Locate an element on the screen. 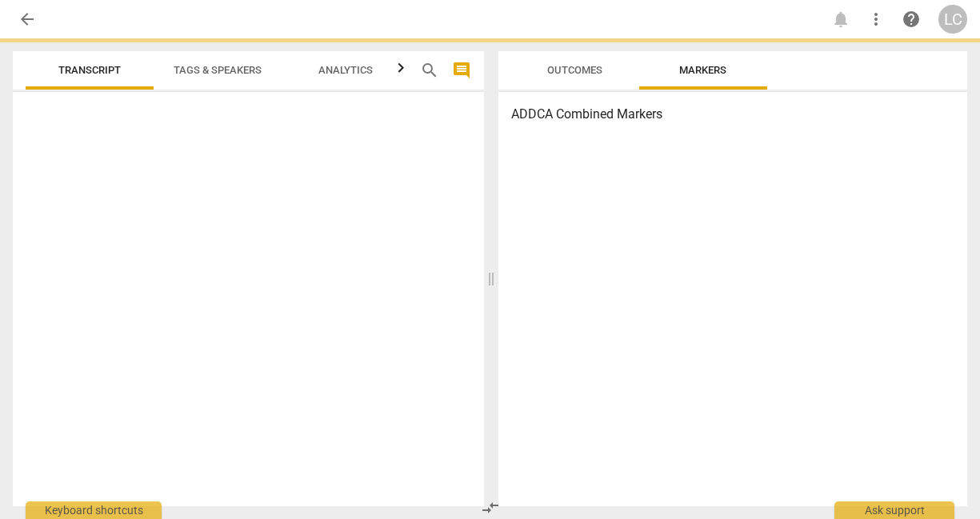 This screenshot has height=519, width=980. div: Keyboard shortcuts is located at coordinates (94, 510).